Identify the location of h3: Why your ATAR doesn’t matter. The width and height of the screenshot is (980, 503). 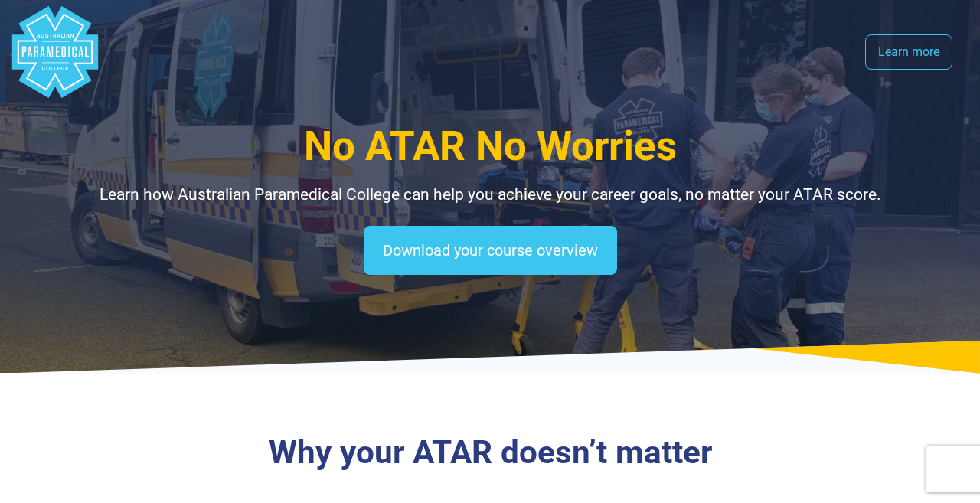
(490, 452).